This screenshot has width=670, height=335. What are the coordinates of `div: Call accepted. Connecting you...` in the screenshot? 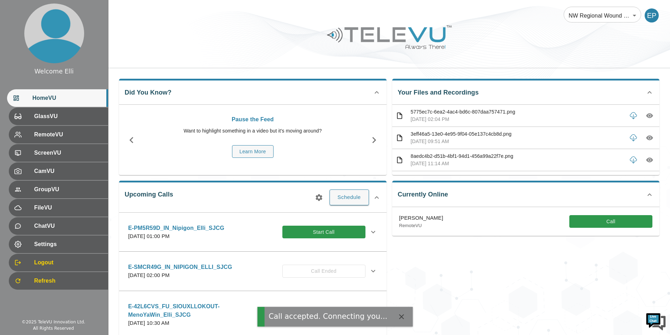 It's located at (328, 317).